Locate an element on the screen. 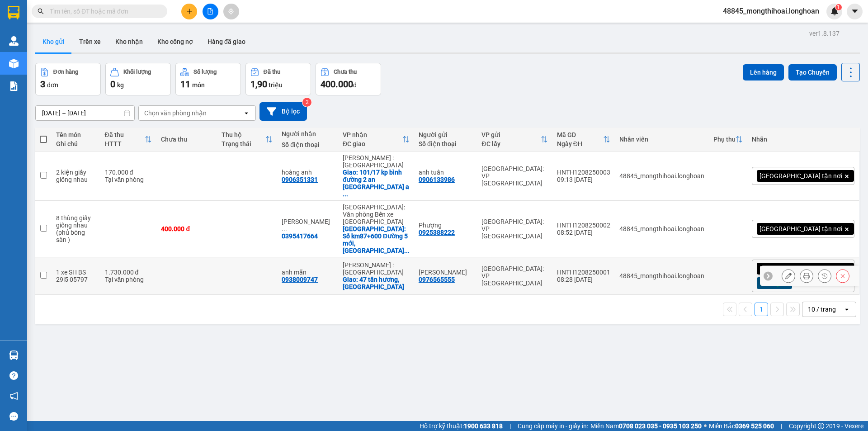  button: Khối lượng0kg is located at coordinates (138, 79).